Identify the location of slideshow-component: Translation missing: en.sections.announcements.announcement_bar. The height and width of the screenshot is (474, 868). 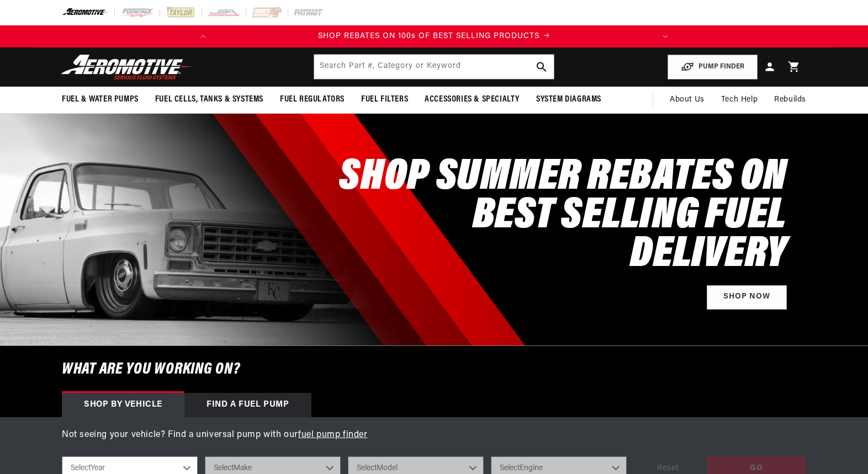
(434, 36).